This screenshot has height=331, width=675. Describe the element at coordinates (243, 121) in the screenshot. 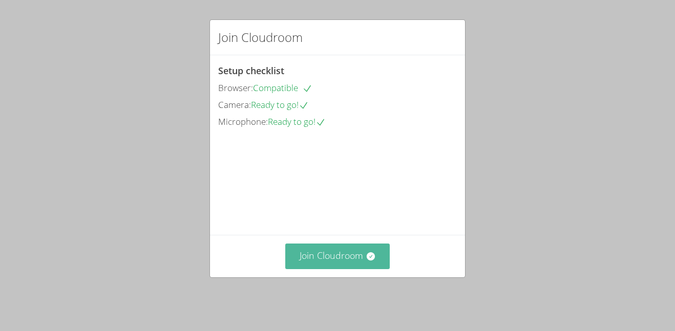

I see `span: Microphone:` at that location.